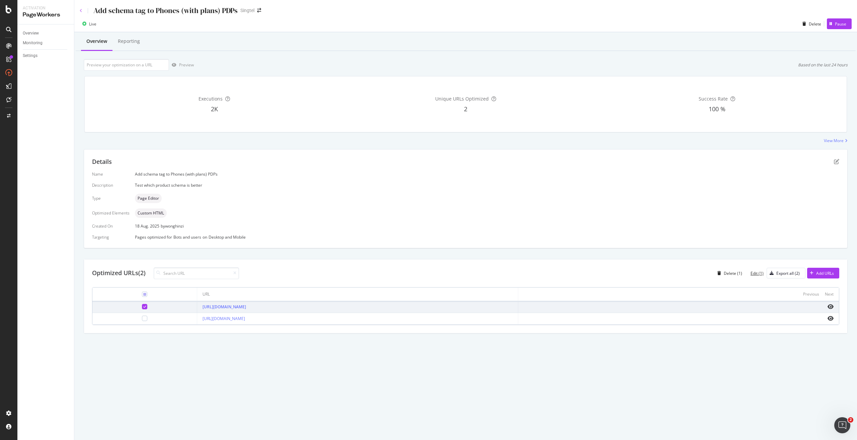 This screenshot has height=440, width=857. Describe the element at coordinates (111, 237) in the screenshot. I see `div: Targeting` at that location.